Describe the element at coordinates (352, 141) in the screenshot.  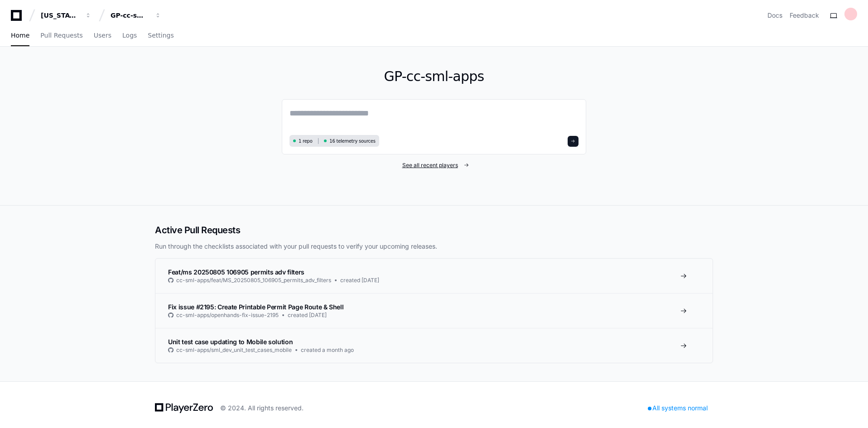
I see `span: 16 telemetry sources` at that location.